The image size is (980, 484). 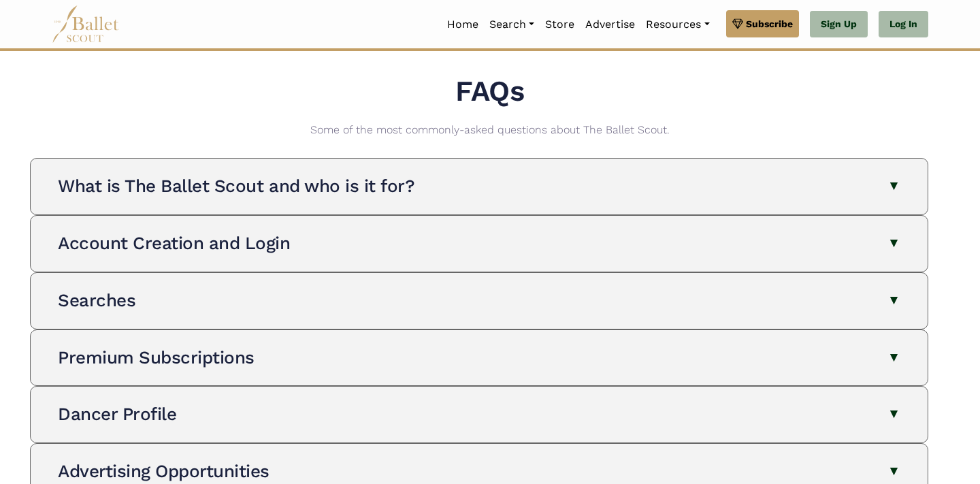 I want to click on p: Some of the most commonly-asked questions about The Ballet Scout., so click(x=490, y=136).